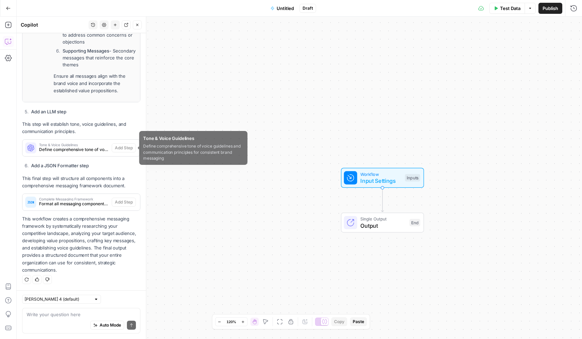  Describe the element at coordinates (339, 322) in the screenshot. I see `span: Copy` at that location.